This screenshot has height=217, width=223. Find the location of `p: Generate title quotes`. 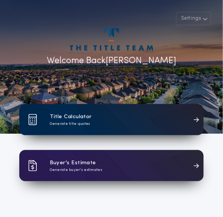

p: Generate title quotes is located at coordinates (70, 124).